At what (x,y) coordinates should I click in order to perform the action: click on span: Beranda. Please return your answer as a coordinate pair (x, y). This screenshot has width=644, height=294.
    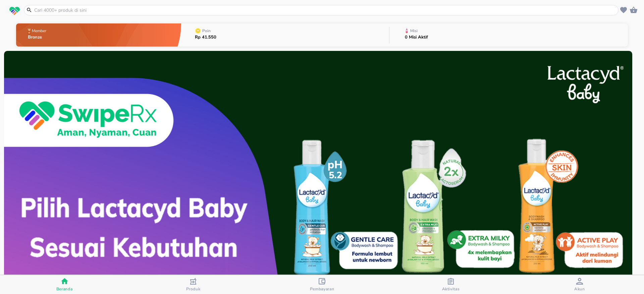
    Looking at the image, I should click on (65, 289).